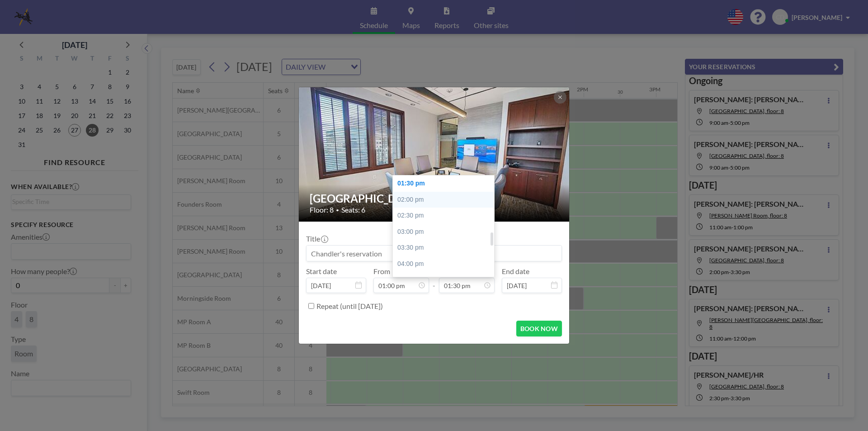 The height and width of the screenshot is (431, 868). What do you see at coordinates (316, 239) in the screenshot?
I see `label: Title` at bounding box center [316, 239].